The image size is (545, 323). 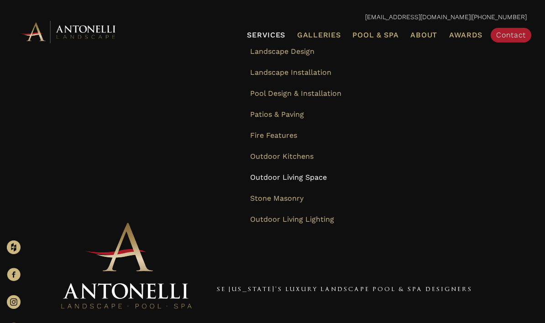 I want to click on a: Outdoor Kitchens, so click(x=300, y=156).